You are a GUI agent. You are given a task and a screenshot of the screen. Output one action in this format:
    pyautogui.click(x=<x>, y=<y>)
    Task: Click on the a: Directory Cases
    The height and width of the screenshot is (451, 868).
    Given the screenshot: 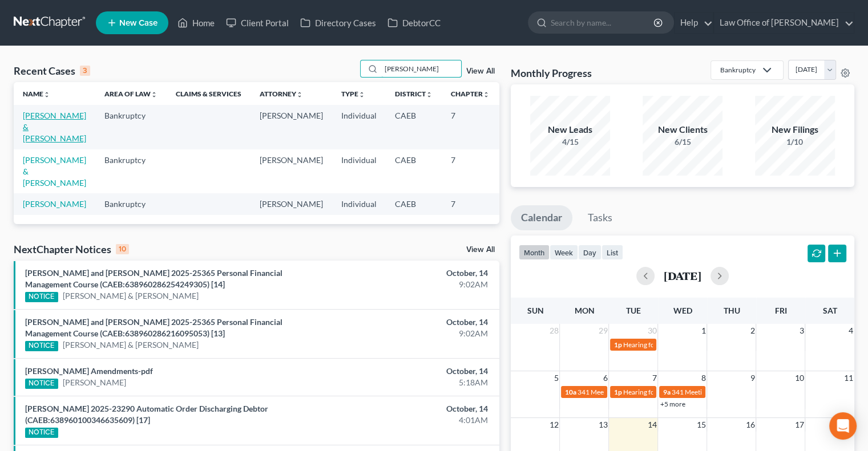 What is the action you would take?
    pyautogui.click(x=338, y=23)
    